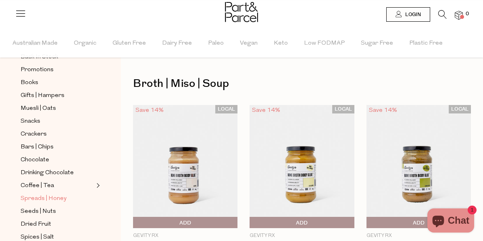  Describe the element at coordinates (85, 44) in the screenshot. I see `span: Organic` at that location.